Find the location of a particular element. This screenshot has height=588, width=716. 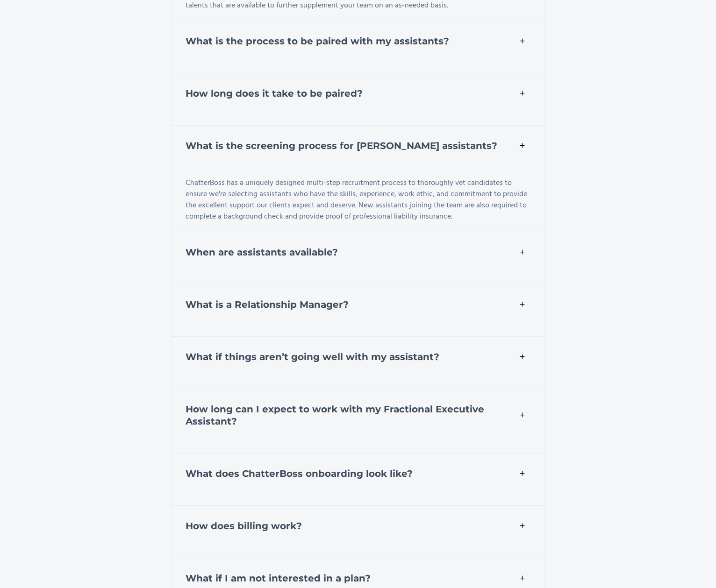

strong: How does billing work? is located at coordinates (244, 526).